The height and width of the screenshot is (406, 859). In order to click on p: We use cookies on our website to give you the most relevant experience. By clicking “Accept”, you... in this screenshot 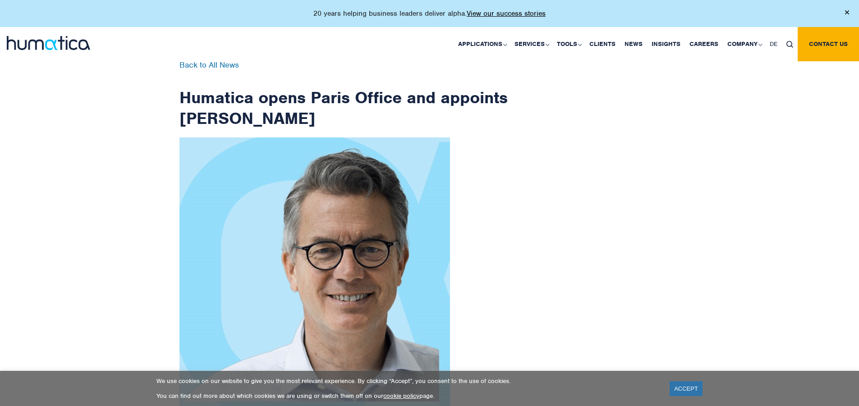, I will do `click(407, 381)`.